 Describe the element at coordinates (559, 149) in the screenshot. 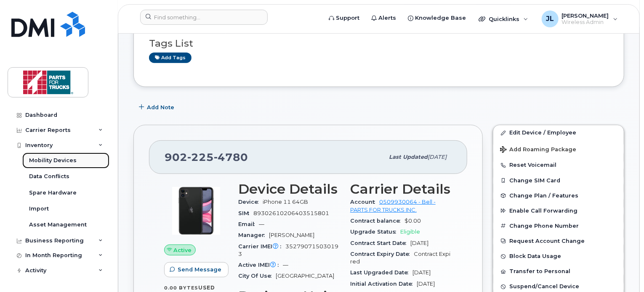

I see `button: Add Roaming Package` at that location.